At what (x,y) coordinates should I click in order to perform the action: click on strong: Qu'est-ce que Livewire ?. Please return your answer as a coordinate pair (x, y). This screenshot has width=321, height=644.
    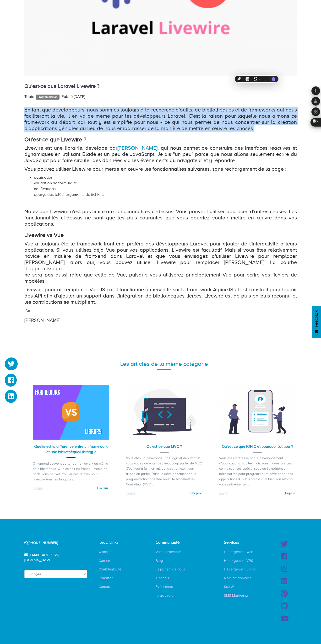
    Looking at the image, I should click on (55, 140).